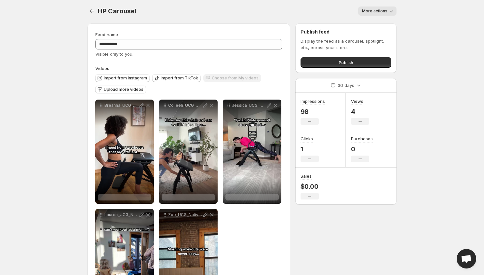 This screenshot has height=275, width=484. What do you see at coordinates (375, 11) in the screenshot?
I see `span: More actions` at bounding box center [375, 11].